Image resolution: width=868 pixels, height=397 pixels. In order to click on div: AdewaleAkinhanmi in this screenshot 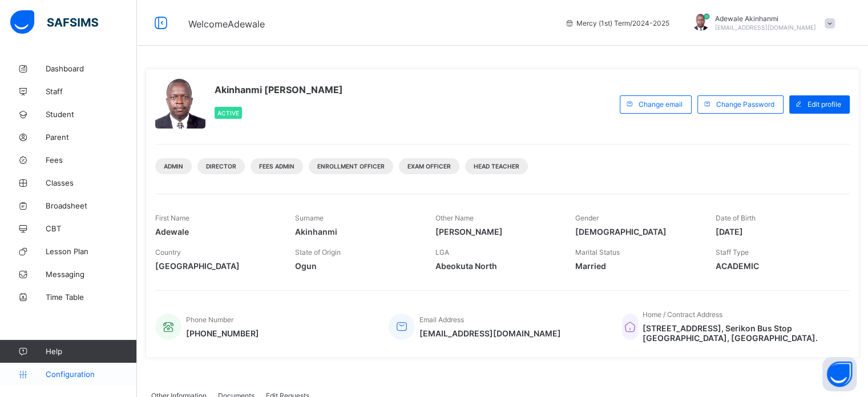, I will do `click(760, 23)`.